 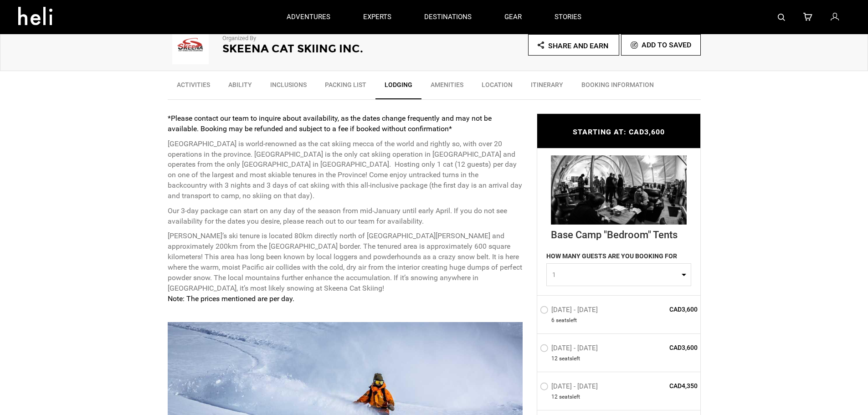 I want to click on span: Share and Earn, so click(x=578, y=46).